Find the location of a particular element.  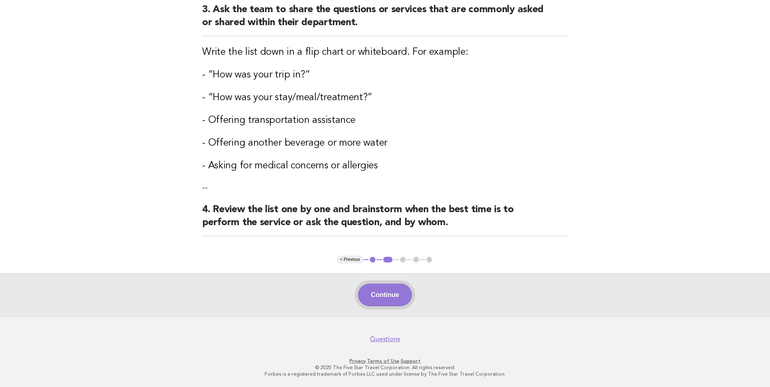

button: < Previous is located at coordinates (350, 260).